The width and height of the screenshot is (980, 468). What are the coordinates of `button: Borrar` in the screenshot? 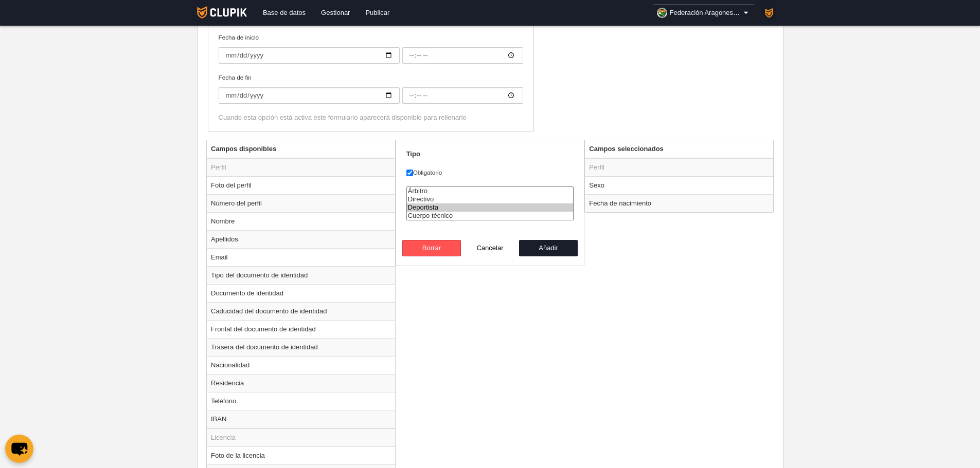 It's located at (432, 249).